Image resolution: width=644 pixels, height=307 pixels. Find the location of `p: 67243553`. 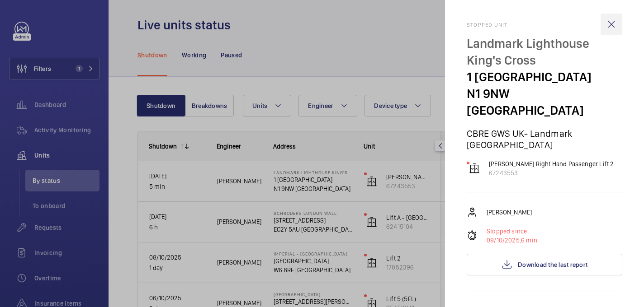

p: 67243553 is located at coordinates (551, 173).